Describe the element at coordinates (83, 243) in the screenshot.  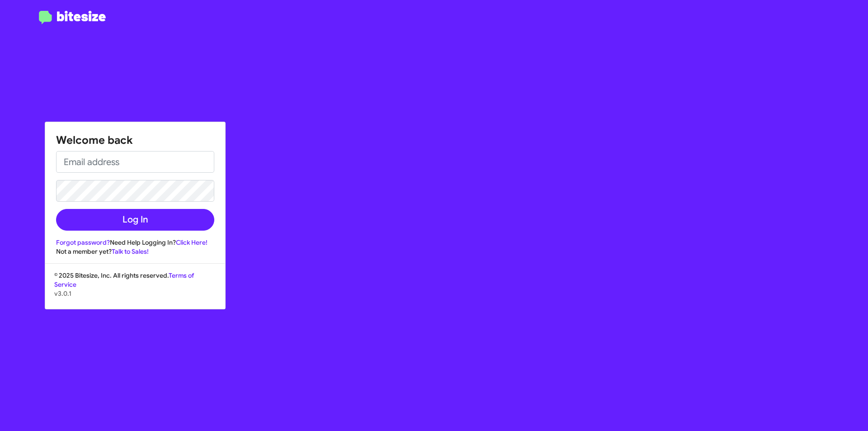
I see `a: Forgot password?` at that location.